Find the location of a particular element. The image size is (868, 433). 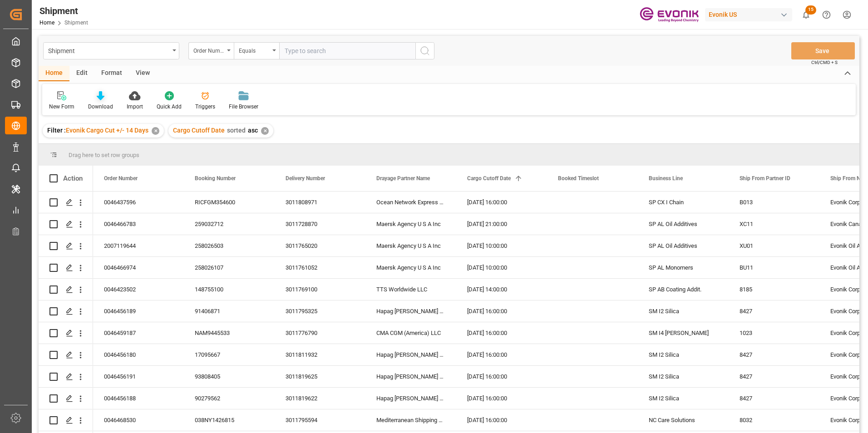

div: Format is located at coordinates (112, 73).